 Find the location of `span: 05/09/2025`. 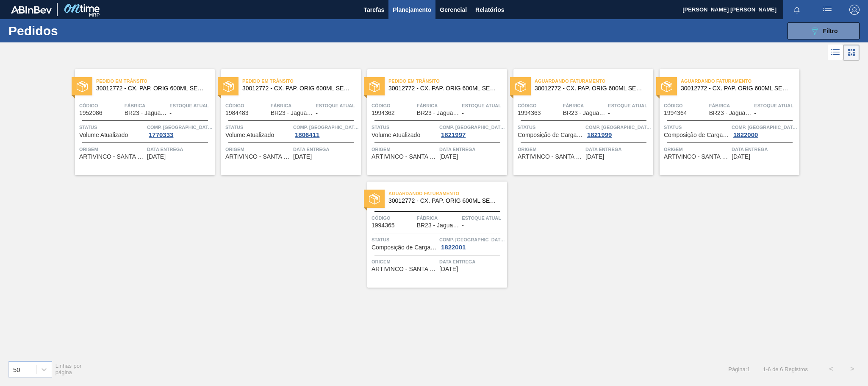

span: 05/09/2025 is located at coordinates (595, 156).